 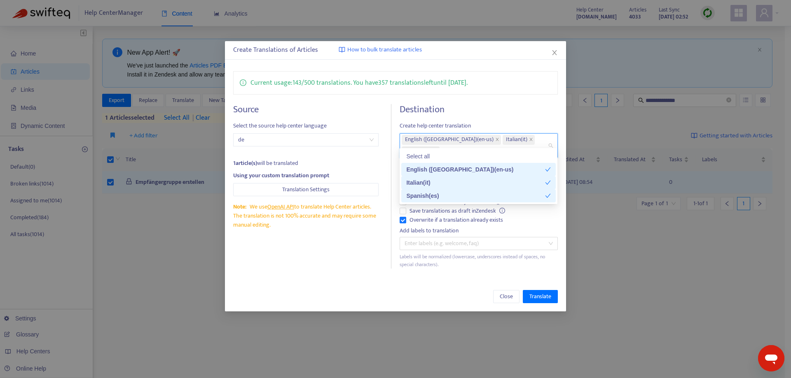 I want to click on button: Translate, so click(x=540, y=297).